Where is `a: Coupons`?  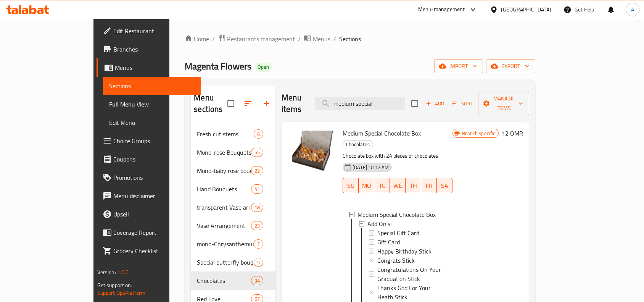 a: Coupons is located at coordinates (149, 160).